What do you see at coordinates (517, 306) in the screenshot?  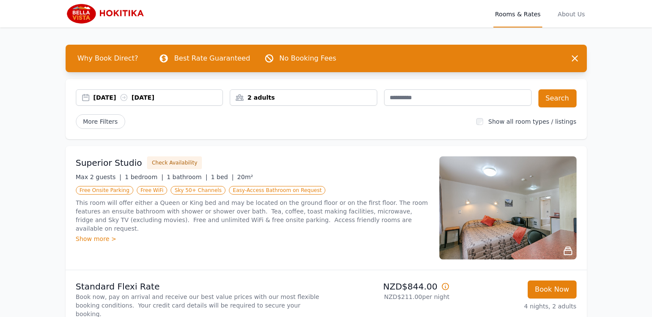 I see `p: 4 nights, 2 adults` at bounding box center [517, 306].